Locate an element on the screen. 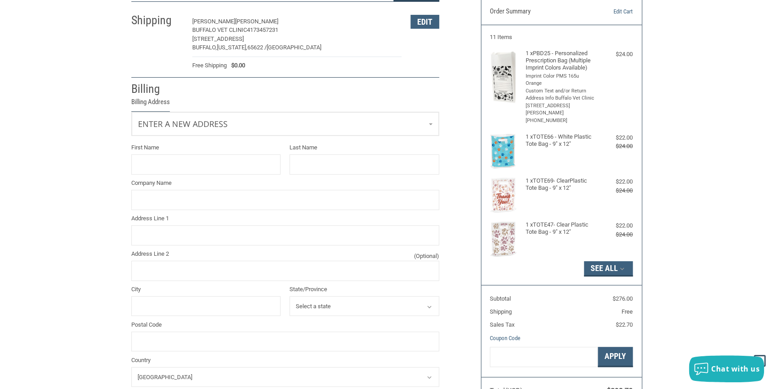  li: Imprint Color PMS 165u Orange is located at coordinates (560, 80).